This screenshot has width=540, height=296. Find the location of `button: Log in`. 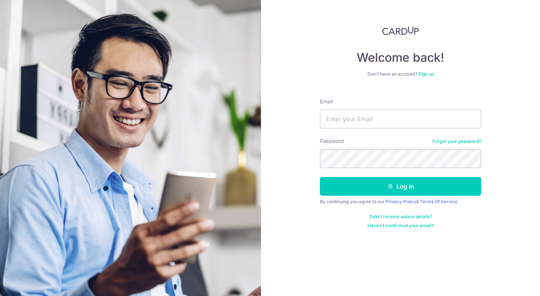

button: Log in is located at coordinates (400, 187).